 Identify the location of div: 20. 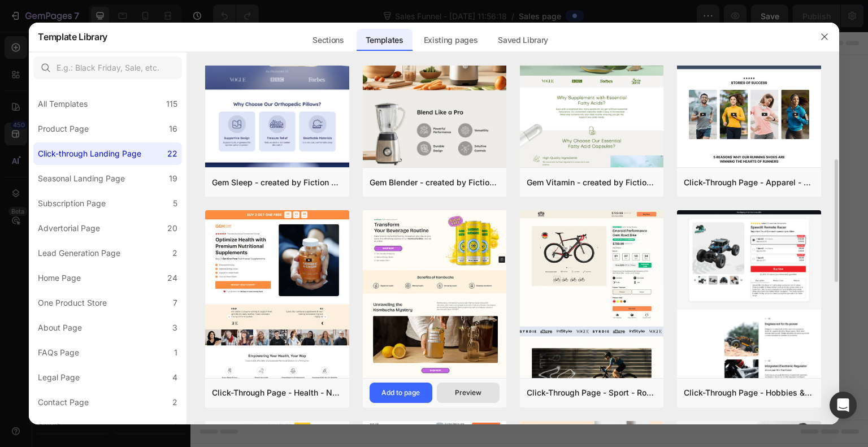
(173, 228).